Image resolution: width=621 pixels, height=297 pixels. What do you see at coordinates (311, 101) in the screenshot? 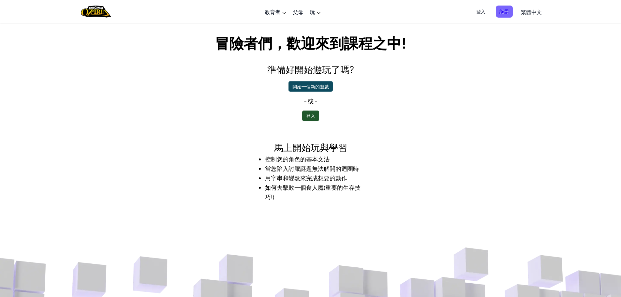
I see `span: 或` at bounding box center [311, 101].